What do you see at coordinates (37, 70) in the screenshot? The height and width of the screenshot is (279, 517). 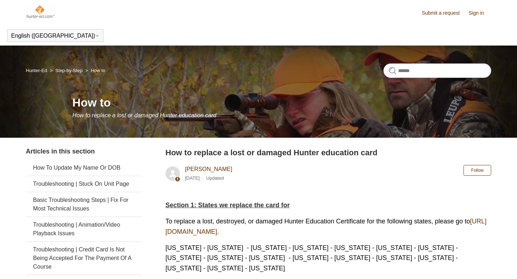 I see `li: Hunter-Ed` at bounding box center [37, 70].